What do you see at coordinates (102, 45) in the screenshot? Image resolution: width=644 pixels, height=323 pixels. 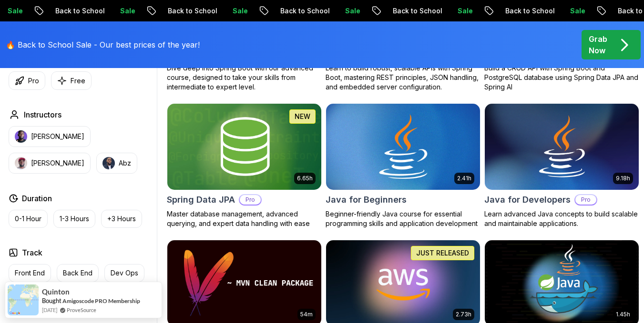 I see `p: 🔥 Back to School Sale - Our best prices of the year!` at bounding box center [102, 45].